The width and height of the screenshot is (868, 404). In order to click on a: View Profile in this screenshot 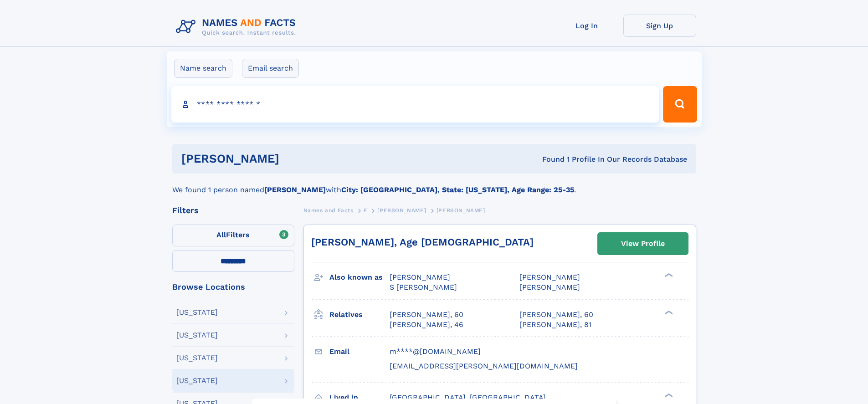, I will do `click(643, 244)`.